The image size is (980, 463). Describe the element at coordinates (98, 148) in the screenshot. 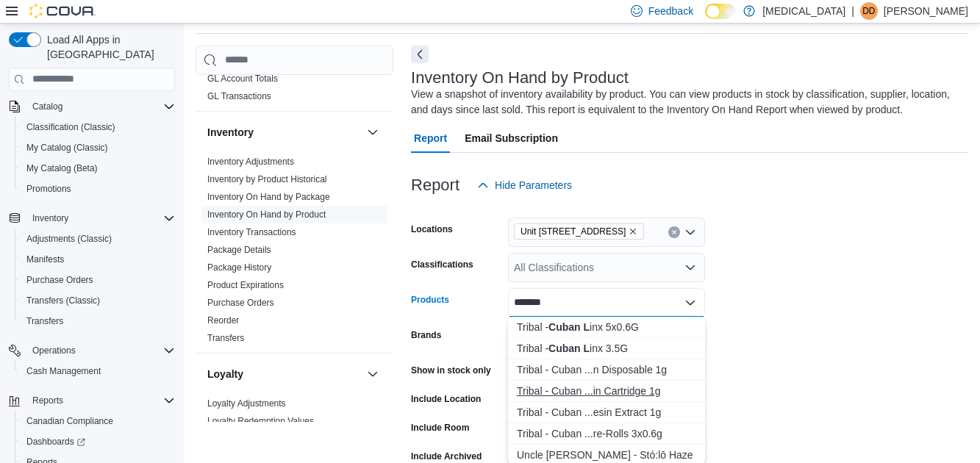

I see `button: My Catalog (Classic)` at that location.